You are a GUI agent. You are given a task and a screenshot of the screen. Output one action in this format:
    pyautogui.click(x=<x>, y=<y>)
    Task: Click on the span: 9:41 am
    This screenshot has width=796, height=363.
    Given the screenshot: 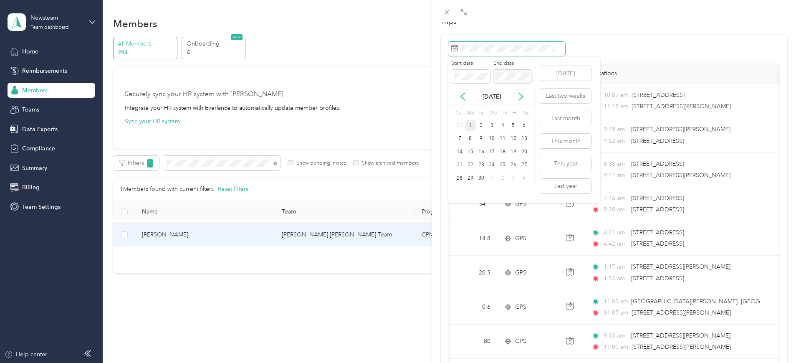 What is the action you would take?
    pyautogui.click(x=615, y=175)
    